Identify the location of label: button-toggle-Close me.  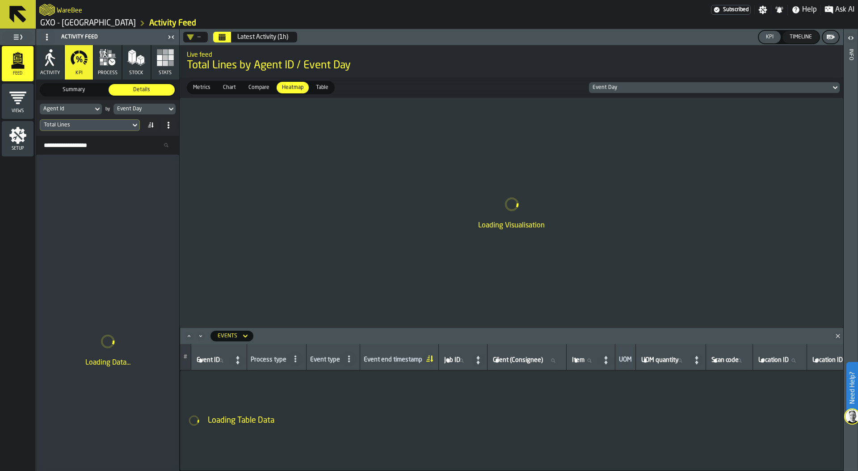
(171, 37).